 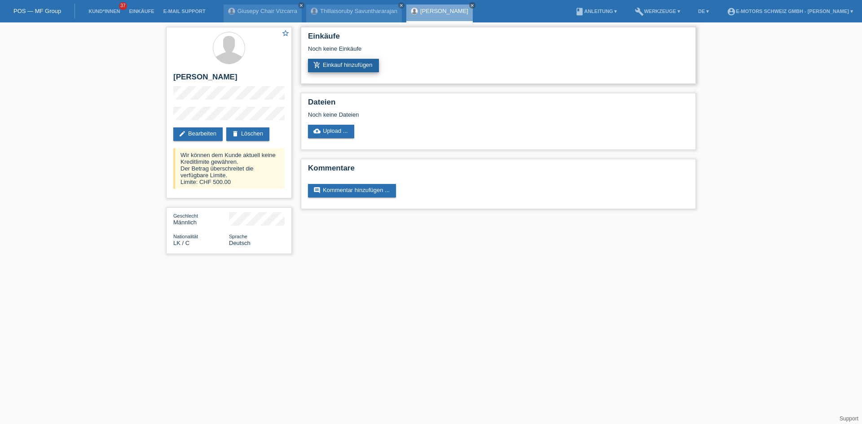 I want to click on i: book, so click(x=580, y=12).